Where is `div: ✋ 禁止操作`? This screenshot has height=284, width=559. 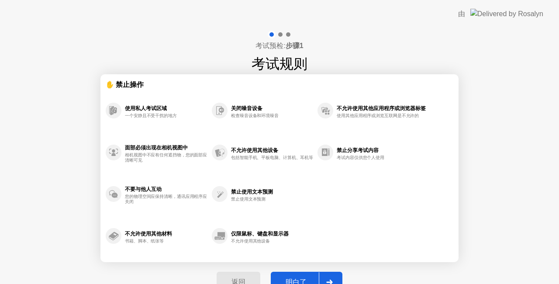 div: ✋ 禁止操作 is located at coordinates (268, 84).